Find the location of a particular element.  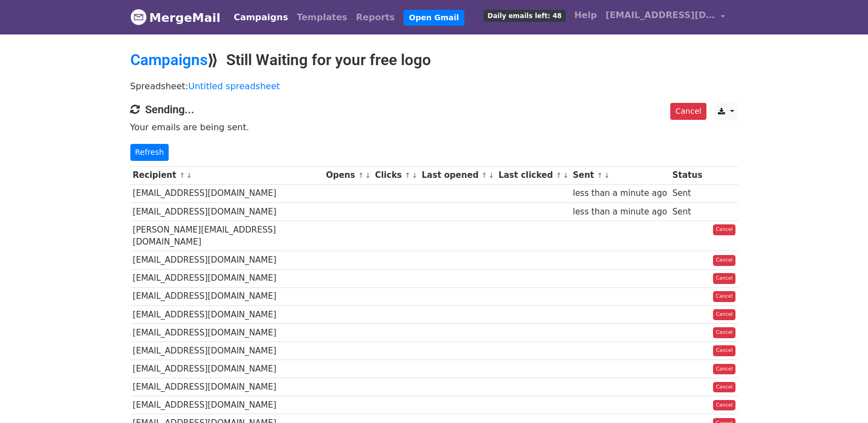

a: Help is located at coordinates (585, 15).